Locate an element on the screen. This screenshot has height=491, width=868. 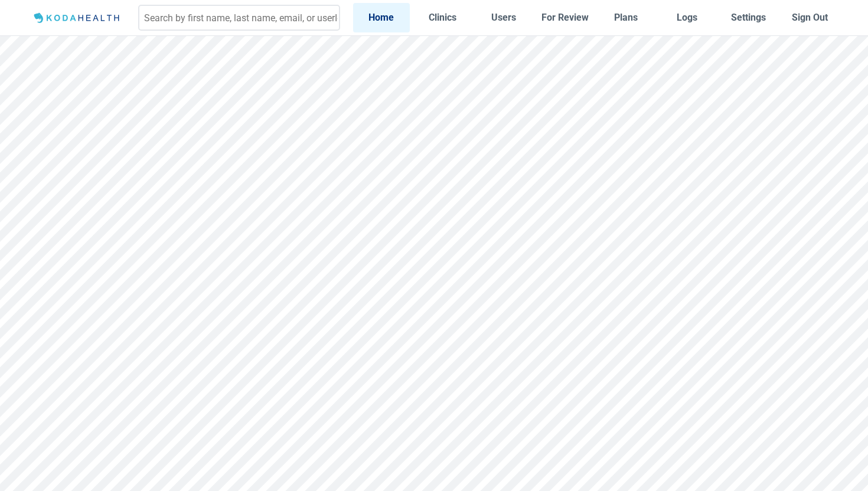
button: Sign Out is located at coordinates (810, 17).